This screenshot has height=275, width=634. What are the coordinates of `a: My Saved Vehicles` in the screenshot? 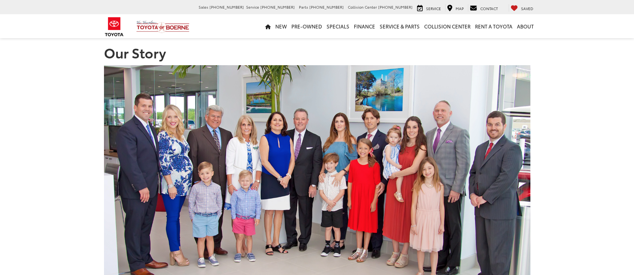 It's located at (522, 8).